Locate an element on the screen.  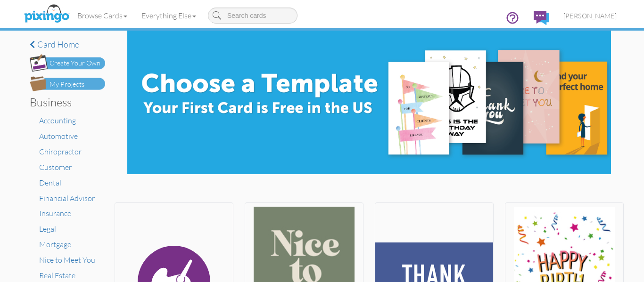
span: Dental is located at coordinates (50, 183).